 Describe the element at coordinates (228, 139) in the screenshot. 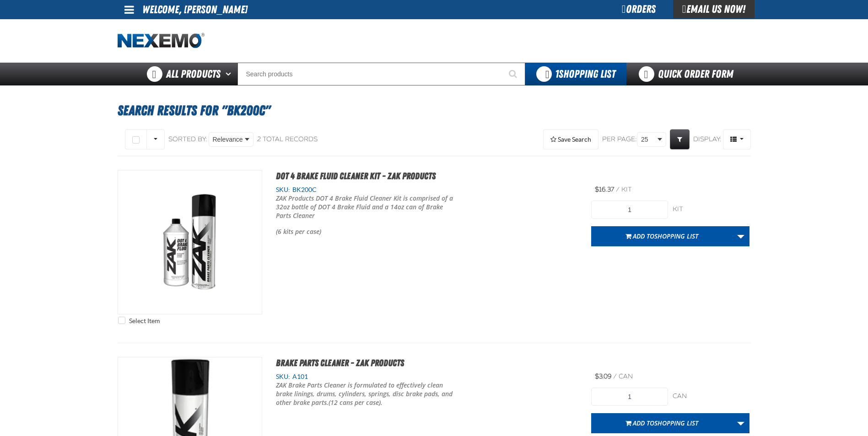

I see `span: Relevance` at that location.